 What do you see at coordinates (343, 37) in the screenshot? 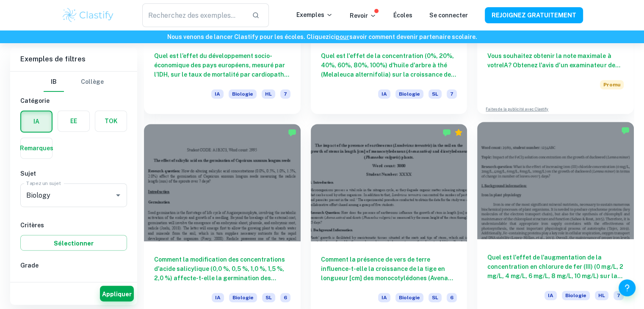
I see `a: pour` at bounding box center [343, 37].